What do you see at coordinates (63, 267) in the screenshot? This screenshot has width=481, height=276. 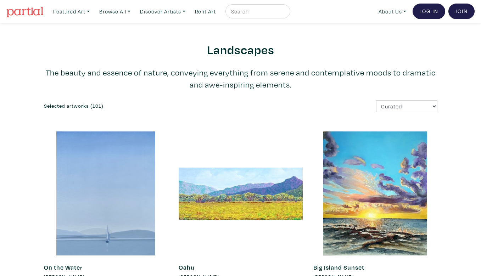 I see `a: On the Water` at bounding box center [63, 267].